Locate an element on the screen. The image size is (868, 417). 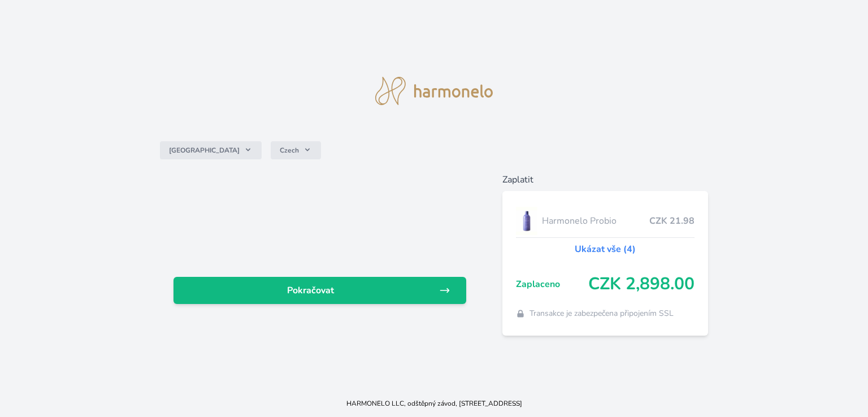
span: Harmonelo Probio is located at coordinates (595, 221).